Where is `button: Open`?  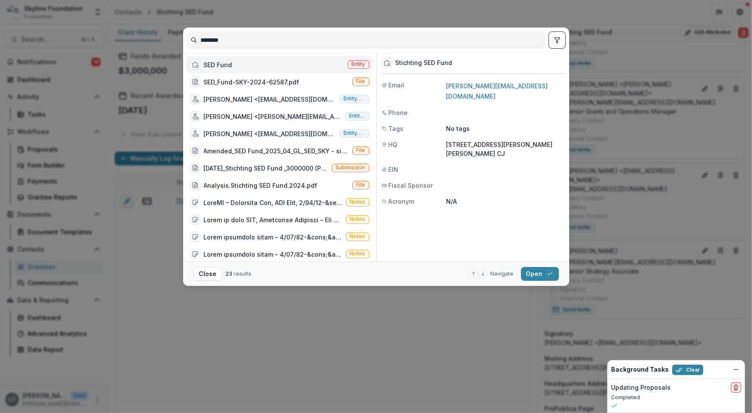 button: Open is located at coordinates (540, 274).